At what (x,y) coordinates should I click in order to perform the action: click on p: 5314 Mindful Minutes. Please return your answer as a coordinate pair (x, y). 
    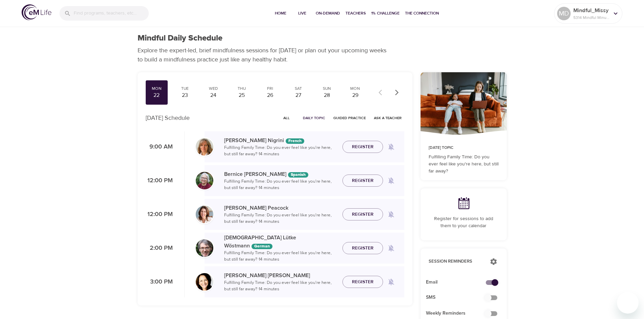
    Looking at the image, I should click on (591, 18).